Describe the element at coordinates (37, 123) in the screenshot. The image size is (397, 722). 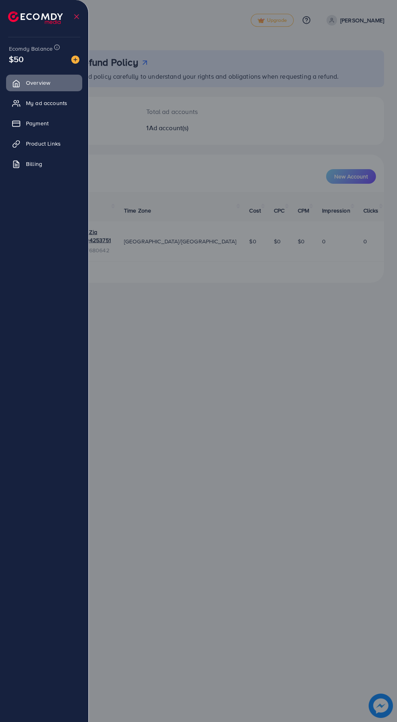
I see `span: Payment` at that location.